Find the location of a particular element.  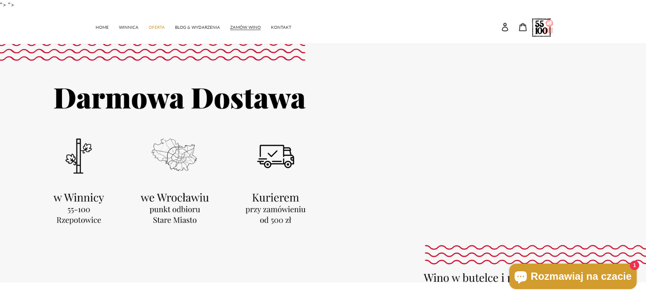

span: OFERTA is located at coordinates (157, 27).